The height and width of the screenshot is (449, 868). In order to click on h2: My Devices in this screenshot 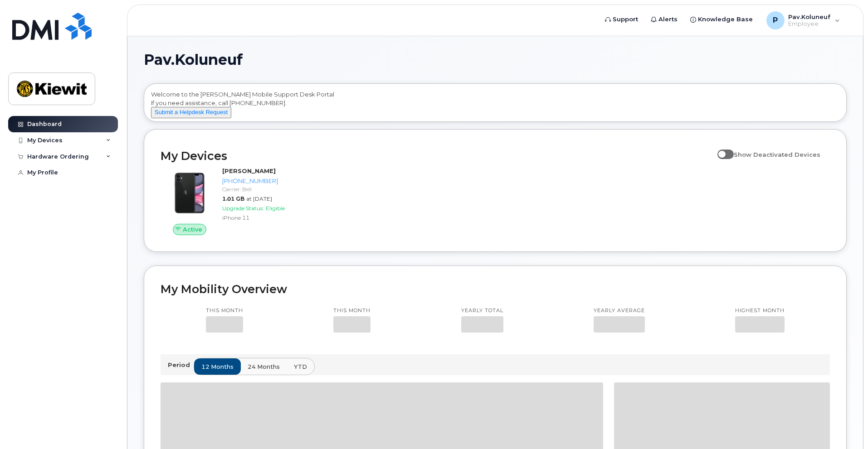, I will do `click(437, 156)`.